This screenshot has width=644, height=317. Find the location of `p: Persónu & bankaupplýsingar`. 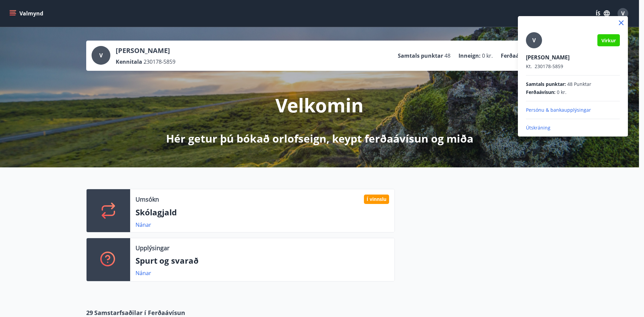

p: Persónu & bankaupplýsingar is located at coordinates (573, 110).